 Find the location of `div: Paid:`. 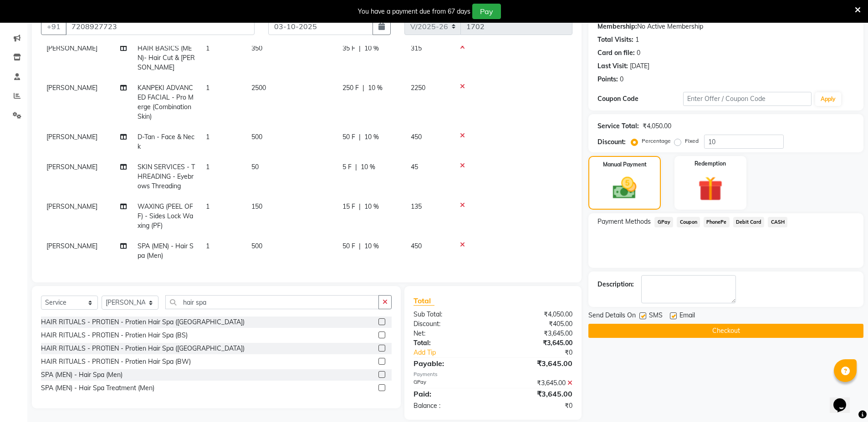

div: Paid: is located at coordinates (449, 394).